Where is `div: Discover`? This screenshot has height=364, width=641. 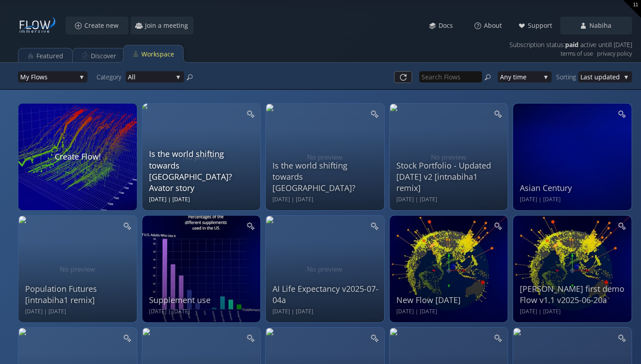
div: Discover is located at coordinates (103, 56).